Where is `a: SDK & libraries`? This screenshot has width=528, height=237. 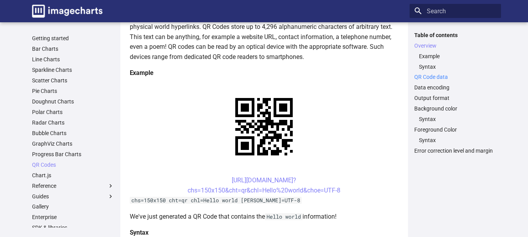 a: SDK & libraries is located at coordinates (73, 228).